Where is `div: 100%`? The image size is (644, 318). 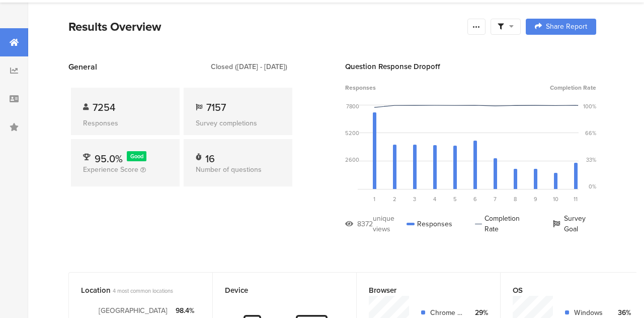
div: 100% is located at coordinates (590, 107).